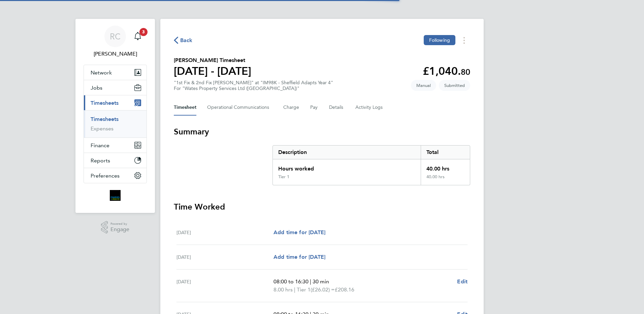  What do you see at coordinates (100, 145) in the screenshot?
I see `span: Finance` at bounding box center [100, 145].